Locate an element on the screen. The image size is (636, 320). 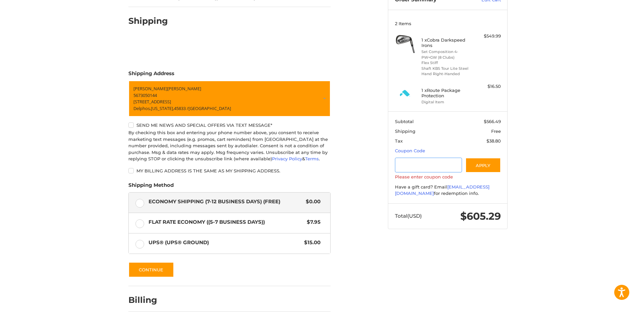
li: Shaft KBS Tour Lite Steel is located at coordinates (447, 68).